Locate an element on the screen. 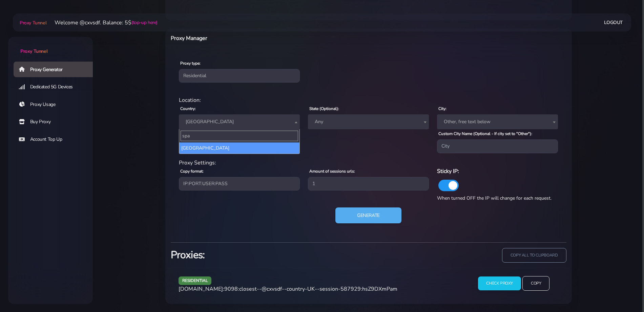  span: Other, free text below is located at coordinates (497, 121).